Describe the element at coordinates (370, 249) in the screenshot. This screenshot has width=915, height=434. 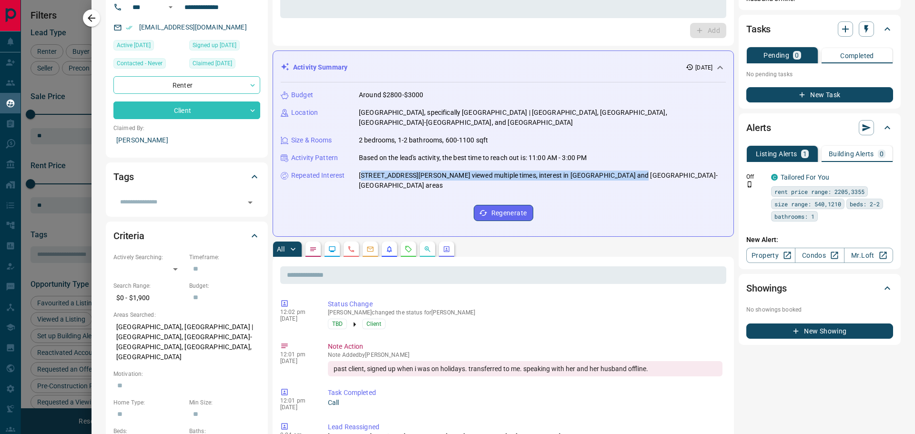
I see `svg: Emails` at that location.